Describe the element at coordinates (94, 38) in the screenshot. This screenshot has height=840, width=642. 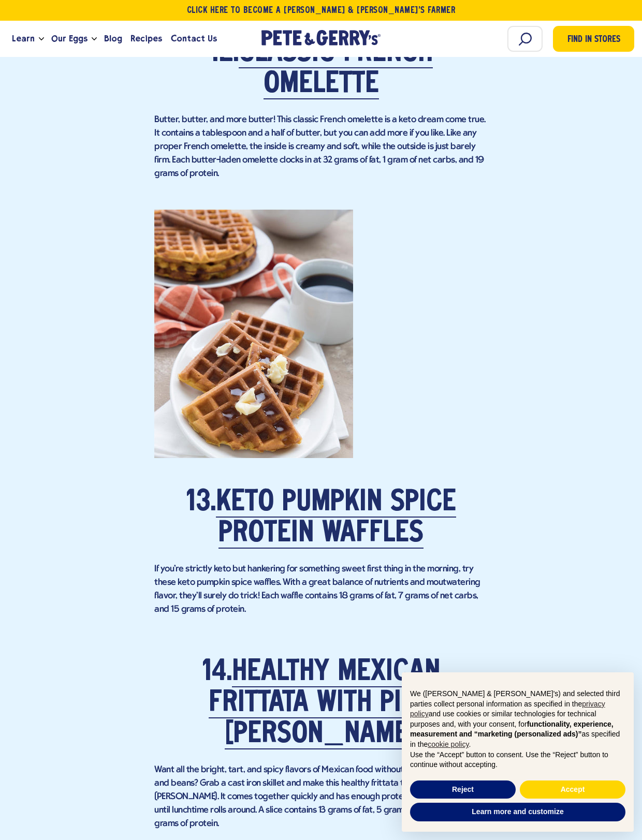
I see `button: Open the dropdown menu for Our Eggs` at that location.